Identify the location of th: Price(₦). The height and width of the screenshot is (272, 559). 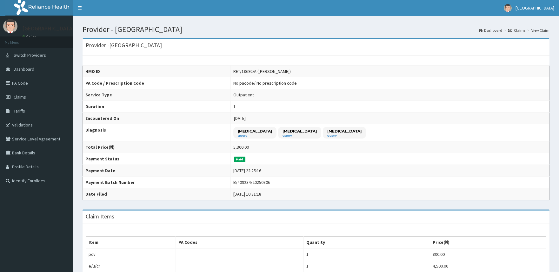
(488, 243).